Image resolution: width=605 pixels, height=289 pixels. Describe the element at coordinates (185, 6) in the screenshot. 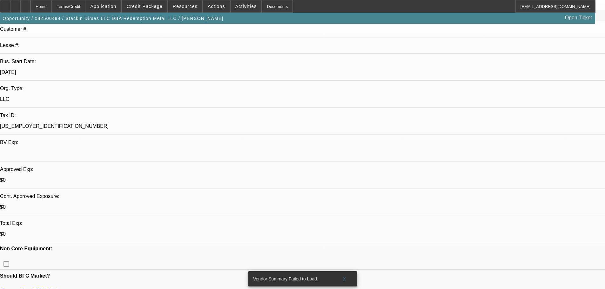

I see `span: Resources` at that location.